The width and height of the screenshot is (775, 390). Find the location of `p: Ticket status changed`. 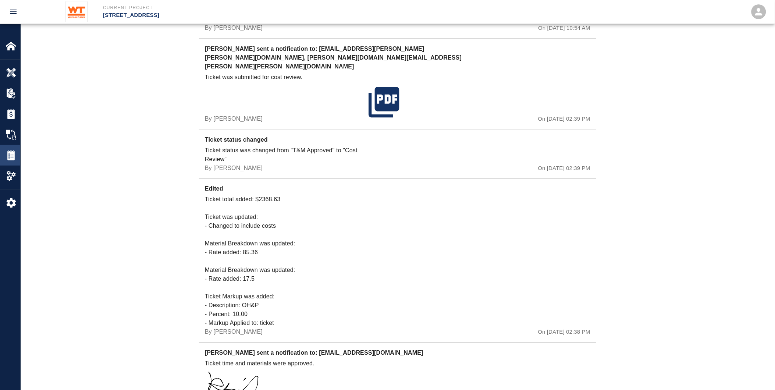

p: Ticket status changed is located at coordinates (333, 140).